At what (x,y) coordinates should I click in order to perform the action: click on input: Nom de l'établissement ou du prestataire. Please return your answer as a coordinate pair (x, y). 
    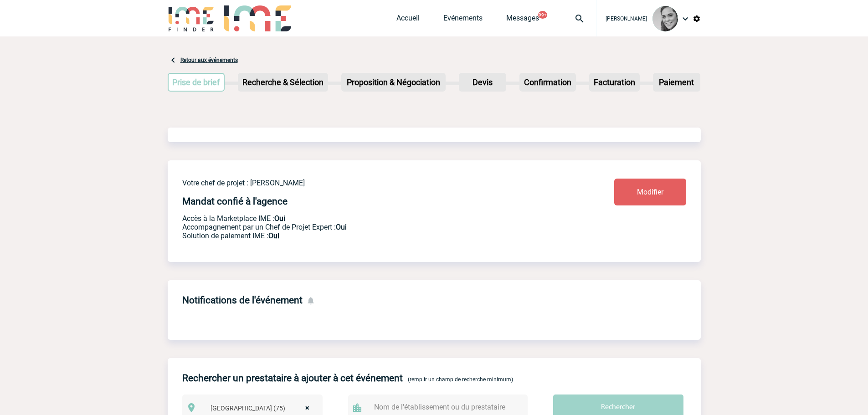
    Looking at the image, I should click on (442, 407).